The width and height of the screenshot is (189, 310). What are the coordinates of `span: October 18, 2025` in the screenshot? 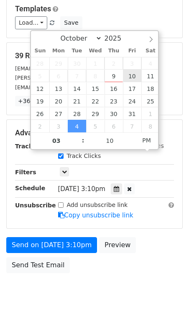 It's located at (151, 88).